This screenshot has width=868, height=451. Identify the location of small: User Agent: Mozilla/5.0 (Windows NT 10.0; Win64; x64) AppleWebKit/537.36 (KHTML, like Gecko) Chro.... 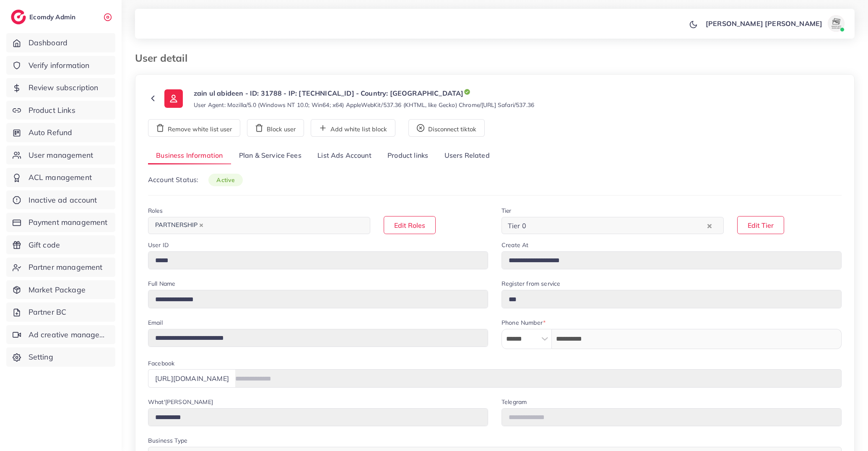
(364, 105).